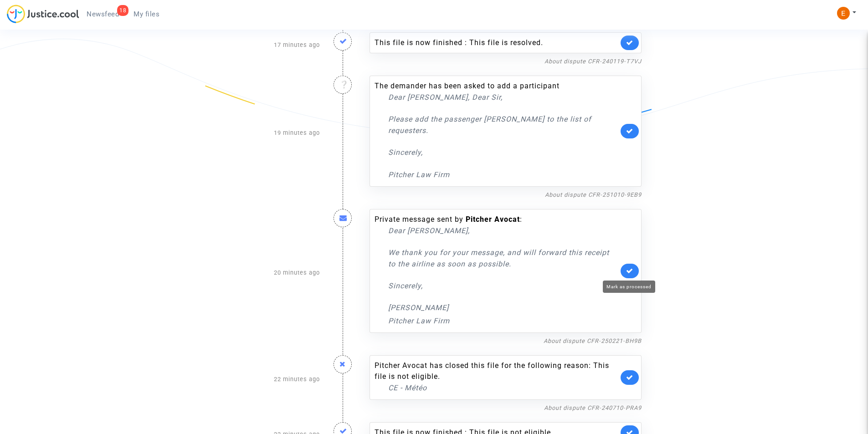 This screenshot has width=868, height=434. What do you see at coordinates (273, 45) in the screenshot?
I see `div: 17 minutes ago` at bounding box center [273, 45].